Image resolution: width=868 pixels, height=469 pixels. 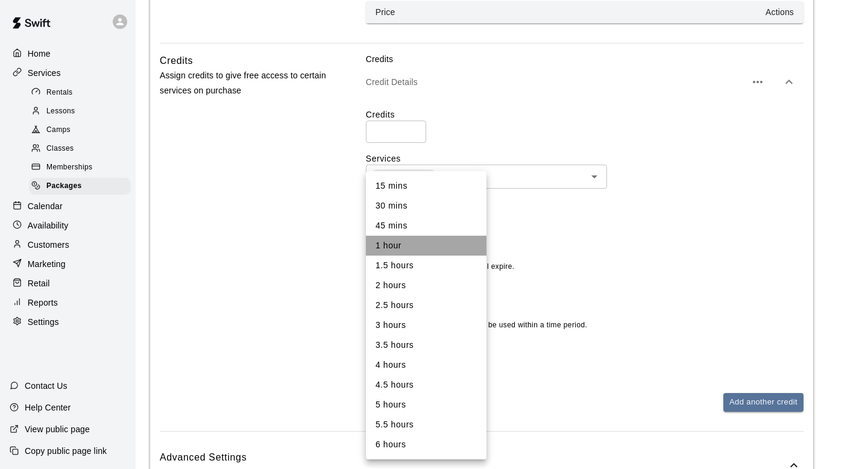 What do you see at coordinates (426, 384) in the screenshot?
I see `li: 4.5 hours` at bounding box center [426, 384].